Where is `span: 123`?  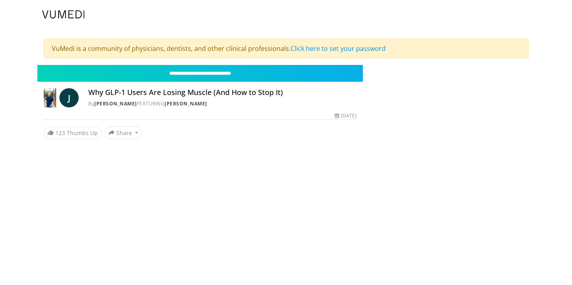 span: 123 is located at coordinates (60, 133).